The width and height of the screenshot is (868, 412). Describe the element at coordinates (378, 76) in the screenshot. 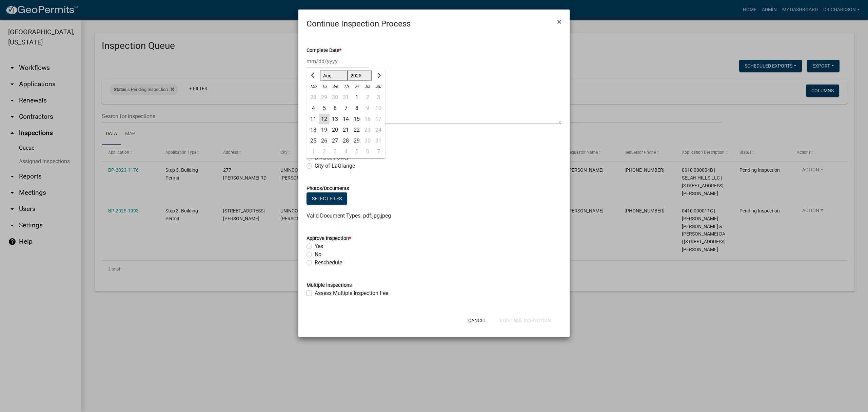

I see `button: Next month` at that location.